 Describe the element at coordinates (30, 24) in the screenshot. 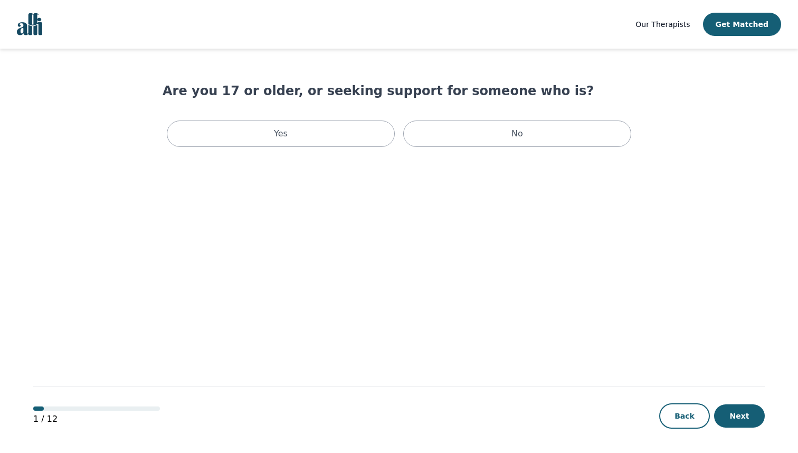

I see `img: alli logo` at that location.